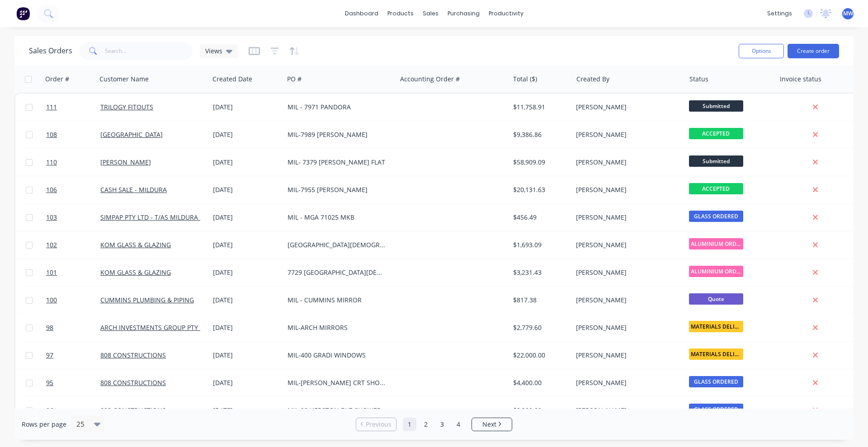 This screenshot has height=447, width=868. I want to click on div: $2,200.00, so click(539, 410).